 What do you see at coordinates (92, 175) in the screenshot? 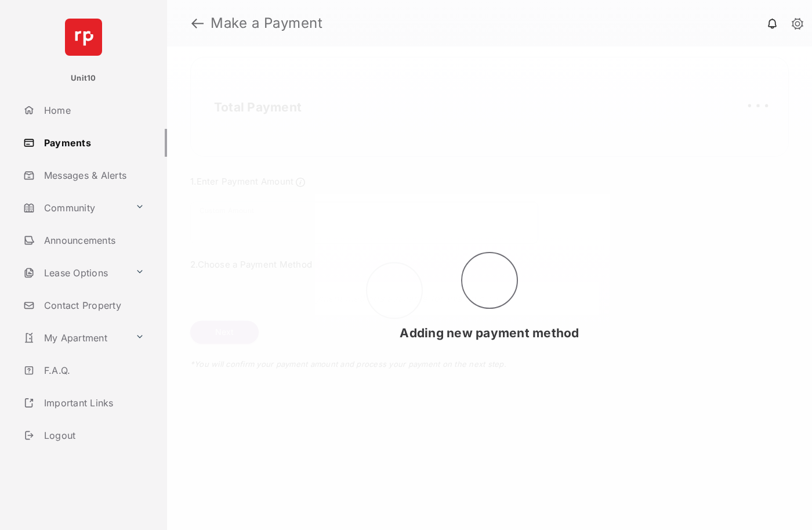
I see `a: Messages & Alerts` at bounding box center [92, 175].